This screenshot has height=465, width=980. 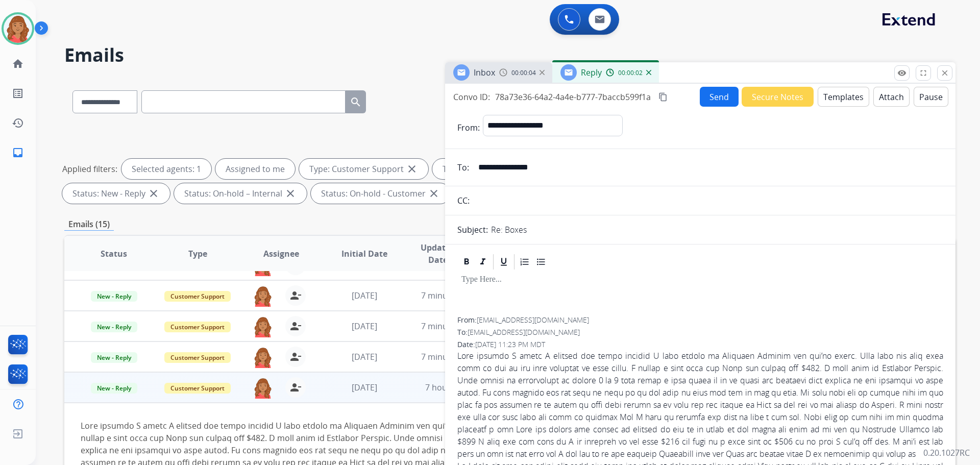 What do you see at coordinates (700, 332) in the screenshot?
I see `div: To:` at bounding box center [700, 332].